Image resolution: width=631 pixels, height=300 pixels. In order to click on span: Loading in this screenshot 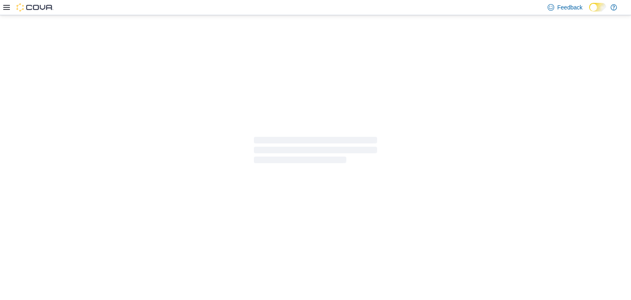, I will do `click(316, 152)`.